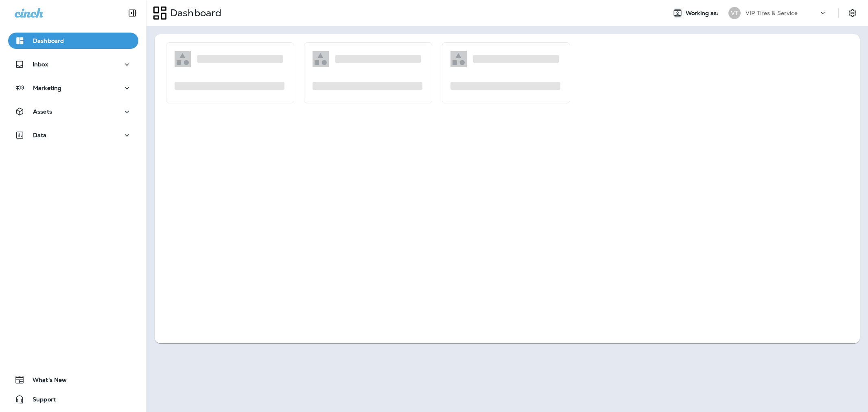 The image size is (868, 412). I want to click on p: Assets, so click(42, 111).